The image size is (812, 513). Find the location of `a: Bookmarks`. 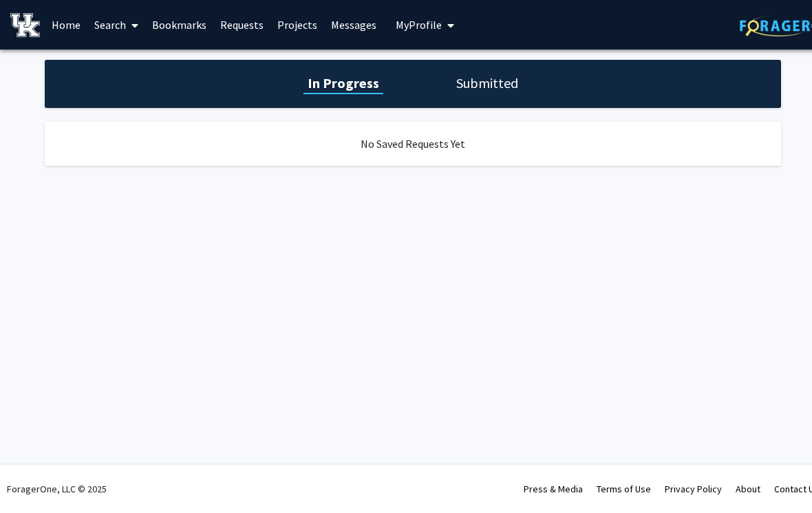

a: Bookmarks is located at coordinates (179, 24).